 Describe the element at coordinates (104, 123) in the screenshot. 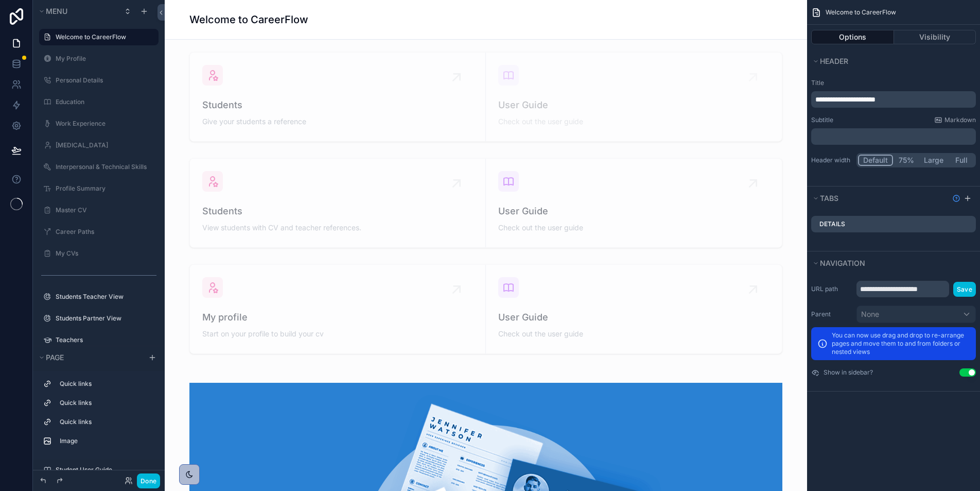

I see `label: Work Experience` at that location.